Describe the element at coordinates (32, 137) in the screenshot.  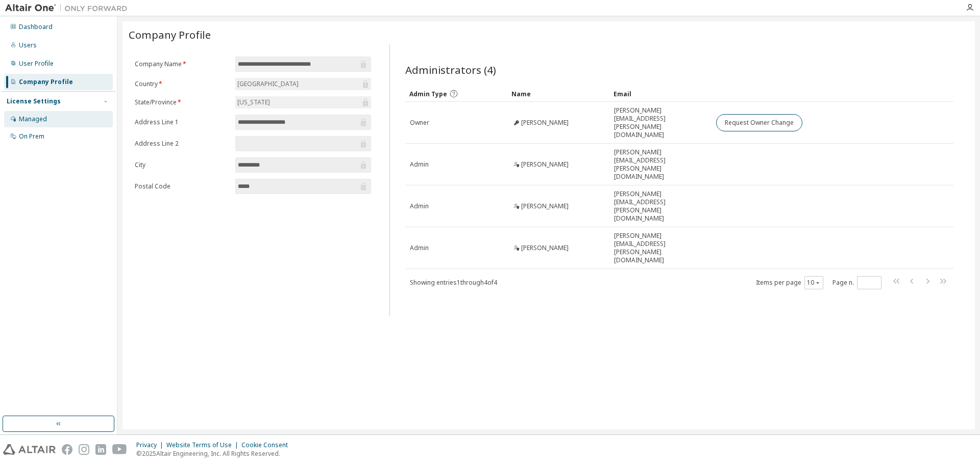
I see `div: On Prem` at that location.